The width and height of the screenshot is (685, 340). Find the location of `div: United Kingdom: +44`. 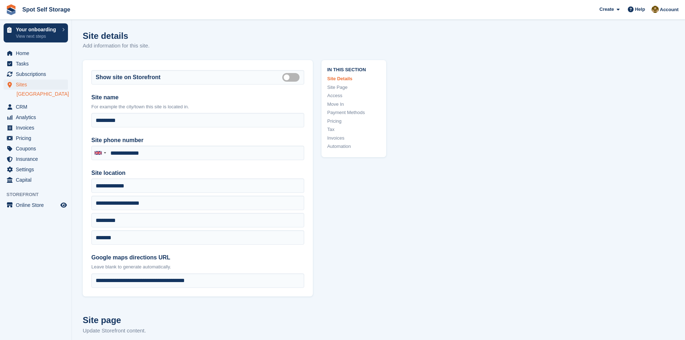

div: United Kingdom: +44 is located at coordinates (100, 153).